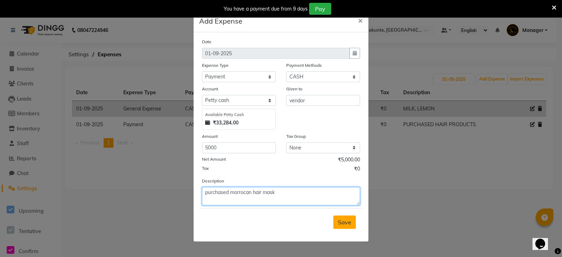 This screenshot has width=562, height=257. What do you see at coordinates (239, 115) in the screenshot?
I see `div: Available Petty Cash` at bounding box center [239, 115].